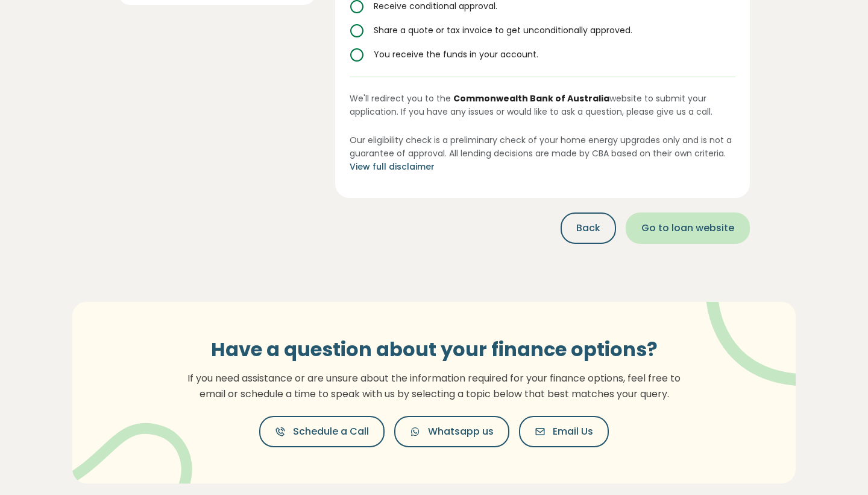 The width and height of the screenshot is (868, 495). What do you see at coordinates (392, 167) in the screenshot?
I see `button: View full disclaimer` at bounding box center [392, 167].